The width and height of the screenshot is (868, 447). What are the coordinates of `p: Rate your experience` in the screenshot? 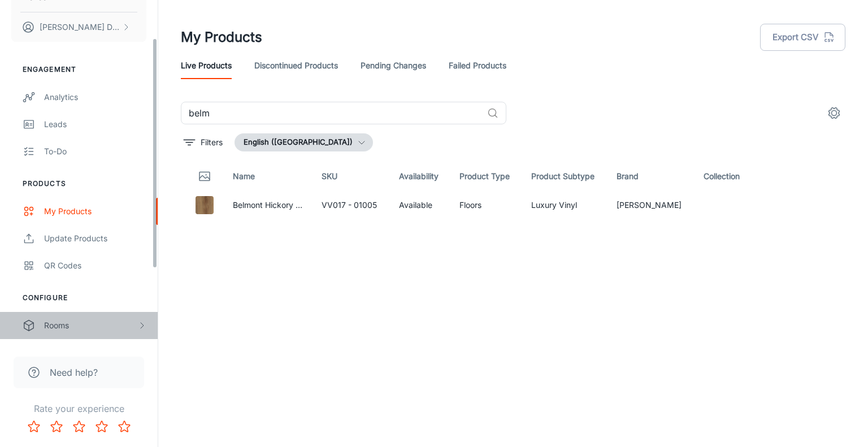 It's located at (78, 409).